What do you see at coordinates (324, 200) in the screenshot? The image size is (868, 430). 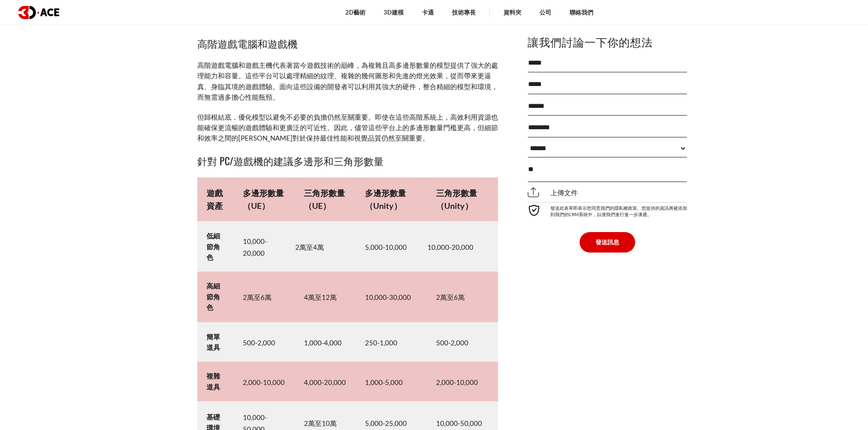 I see `font: 三角形數量（UE）` at bounding box center [324, 200].